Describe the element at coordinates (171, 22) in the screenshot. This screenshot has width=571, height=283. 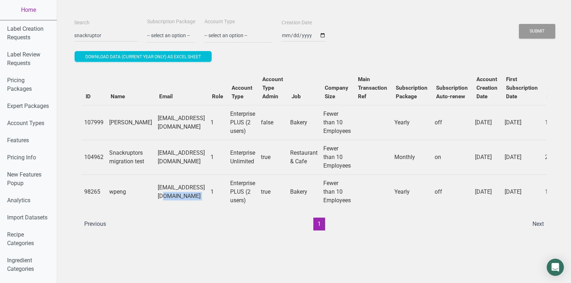
I see `label: Subscription Package` at that location.